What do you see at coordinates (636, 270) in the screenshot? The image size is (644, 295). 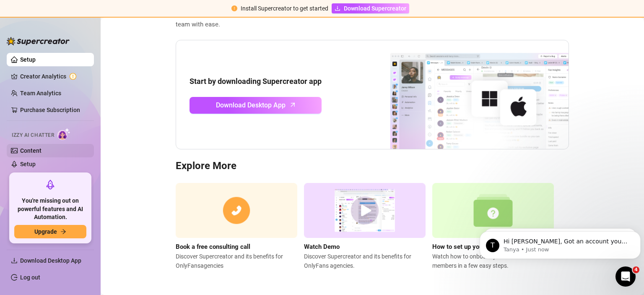 I see `span: 4` at bounding box center [636, 270].